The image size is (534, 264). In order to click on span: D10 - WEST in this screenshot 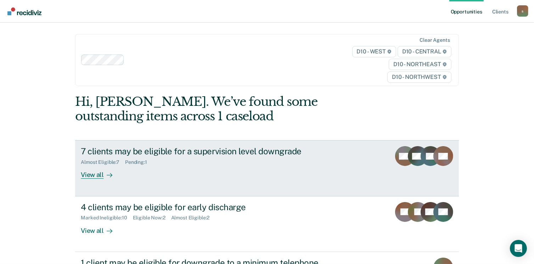, I will do `click(374, 52)`.